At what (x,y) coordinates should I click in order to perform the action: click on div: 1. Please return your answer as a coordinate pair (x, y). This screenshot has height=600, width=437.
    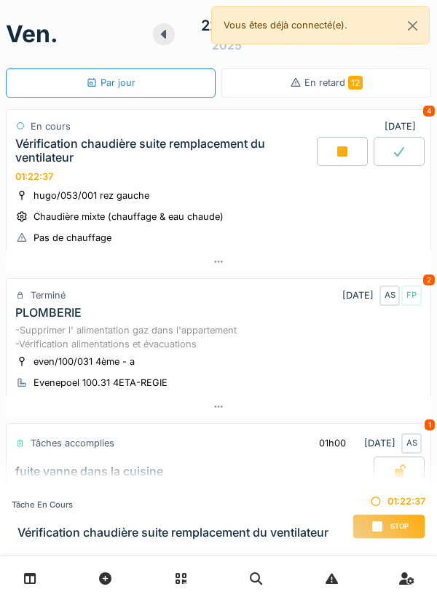
    Looking at the image, I should click on (430, 424).